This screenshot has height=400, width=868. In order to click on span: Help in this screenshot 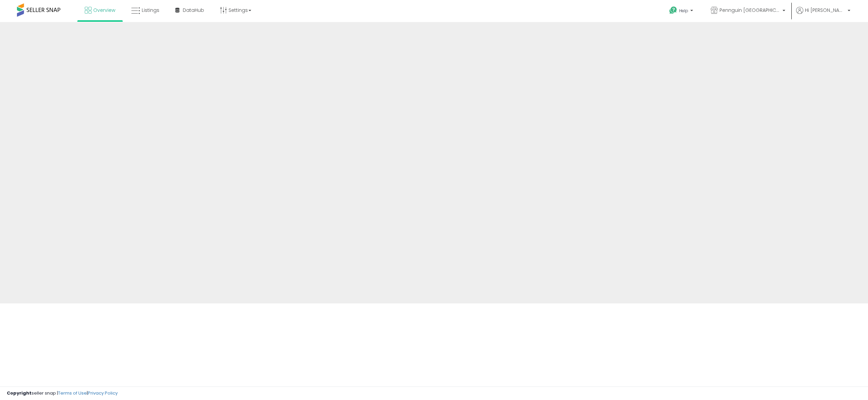, I will do `click(684, 10)`.